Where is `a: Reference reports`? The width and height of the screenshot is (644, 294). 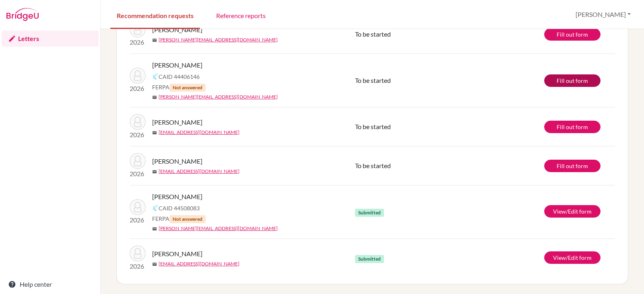
a: Reference reports is located at coordinates (241, 15).